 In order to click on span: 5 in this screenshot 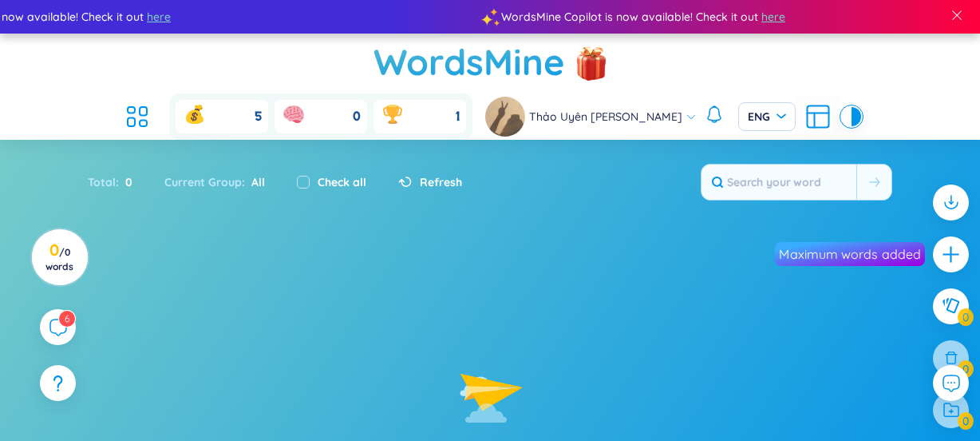, I will do `click(257, 117)`.